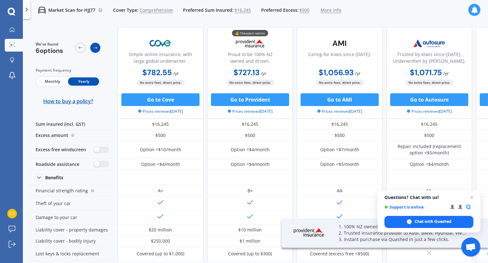  Describe the element at coordinates (340, 253) in the screenshot. I see `div: Covered (excess free <$500)` at that location.